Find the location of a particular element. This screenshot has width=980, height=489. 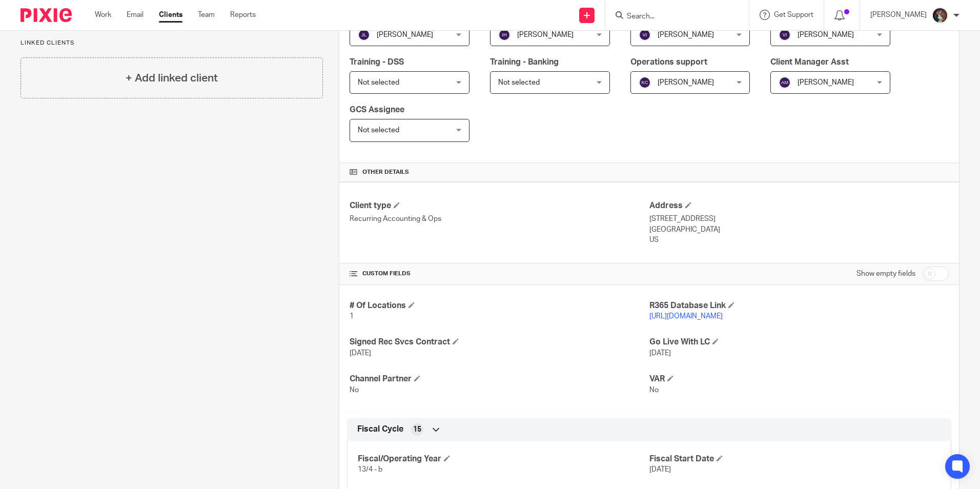

h4: R365 Database Link is located at coordinates (799, 305).